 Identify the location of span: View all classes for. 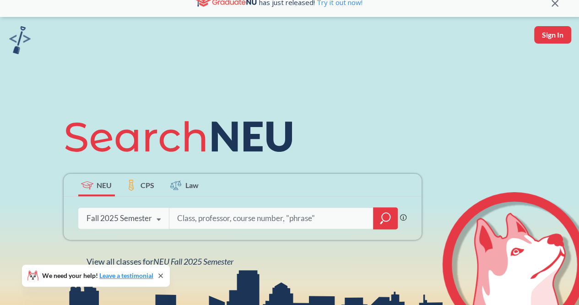
(160, 261).